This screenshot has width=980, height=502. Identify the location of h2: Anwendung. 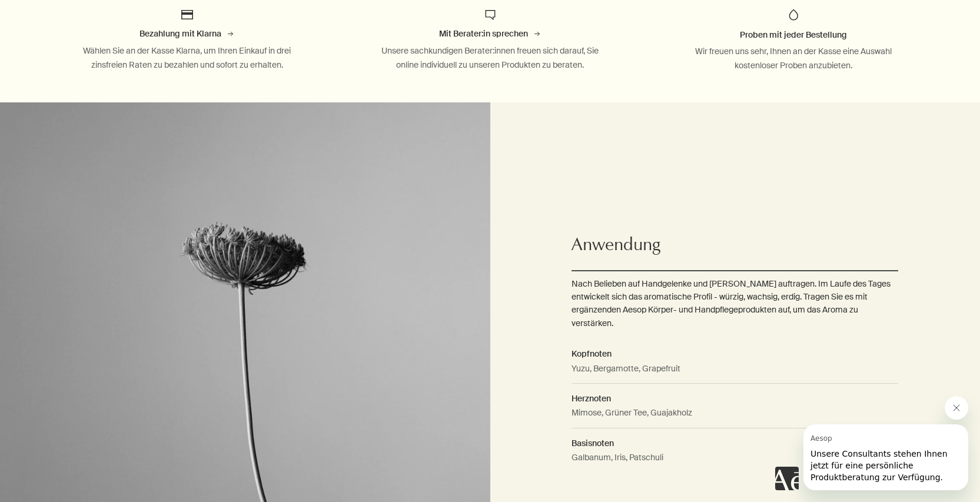
(735, 247).